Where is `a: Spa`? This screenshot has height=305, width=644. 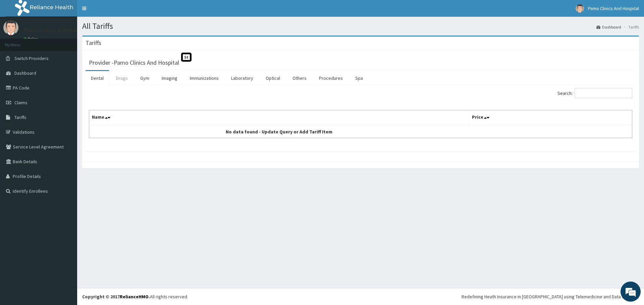 a: Spa is located at coordinates (359, 78).